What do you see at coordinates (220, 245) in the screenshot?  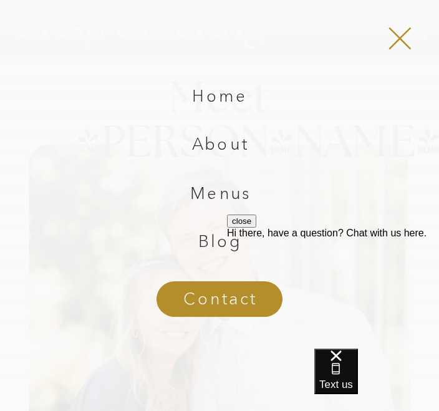 I see `a: Blog` at bounding box center [220, 245].